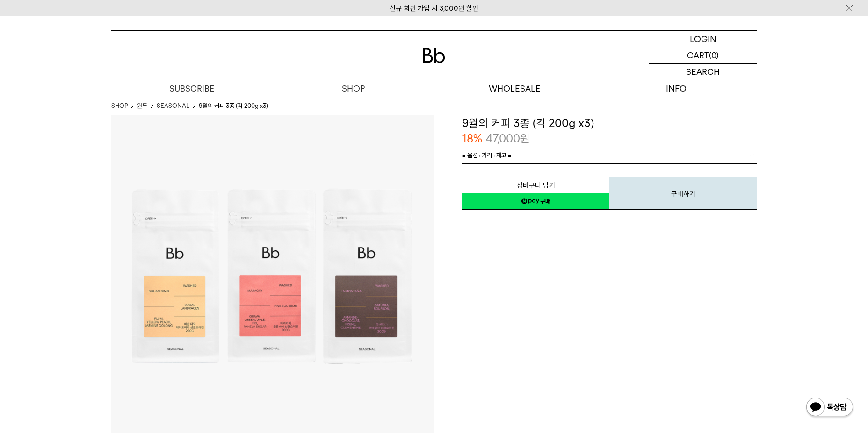 This screenshot has height=433, width=868. I want to click on a: CART (0), so click(703, 55).